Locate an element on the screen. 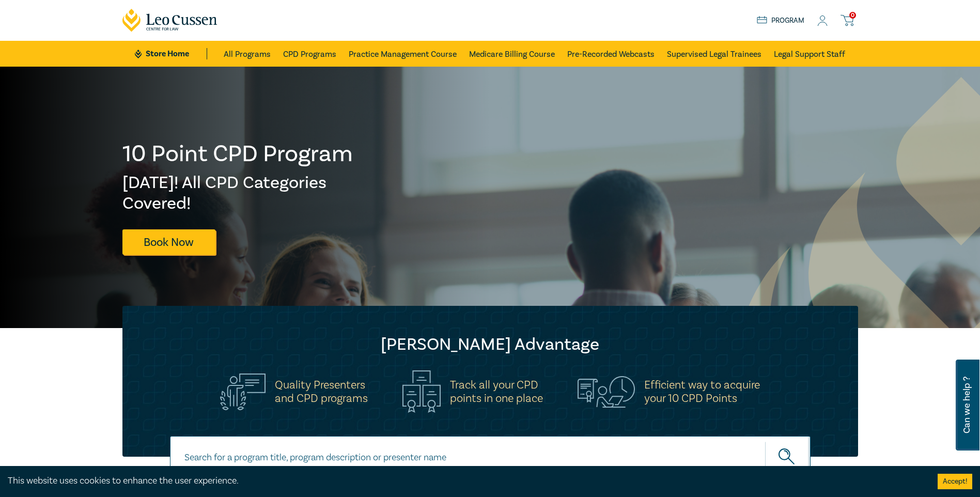 This screenshot has width=980, height=497. a: Practice Management Course is located at coordinates (403, 54).